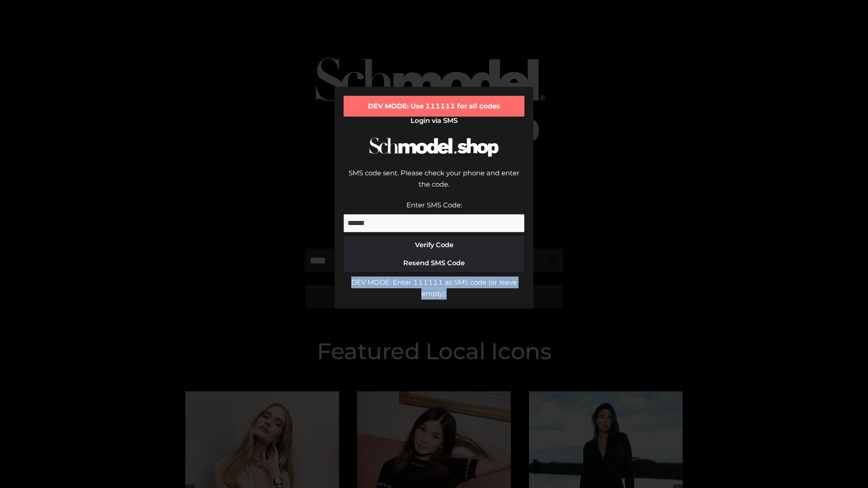 This screenshot has width=868, height=488. What do you see at coordinates (434, 287) in the screenshot?
I see `div: DEV MODE: Enter 111111 as SMS code (or leave empty).` at bounding box center [434, 287].